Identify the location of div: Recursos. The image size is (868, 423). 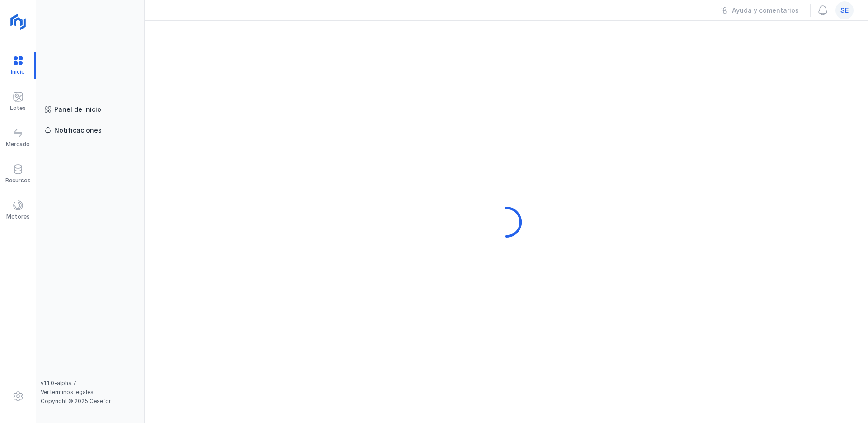
(18, 181).